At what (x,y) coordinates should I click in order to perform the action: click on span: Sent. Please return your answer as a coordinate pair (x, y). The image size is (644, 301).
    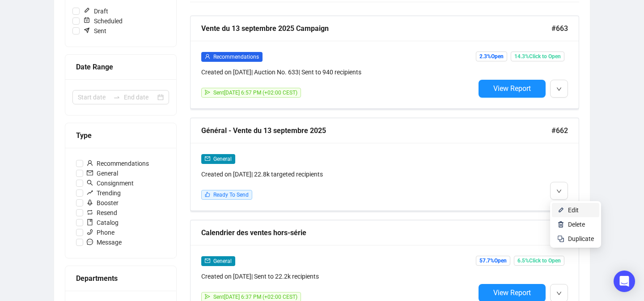
    Looking at the image, I should click on (95, 31).